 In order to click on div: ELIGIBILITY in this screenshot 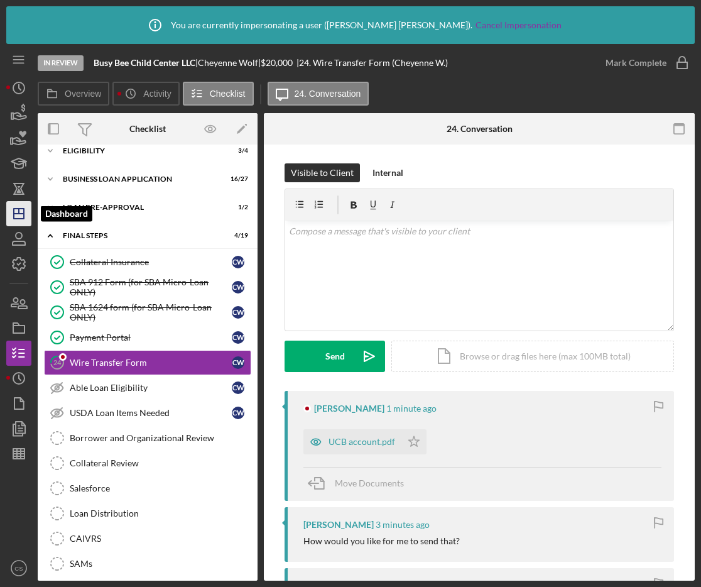, I will do `click(139, 151)`.